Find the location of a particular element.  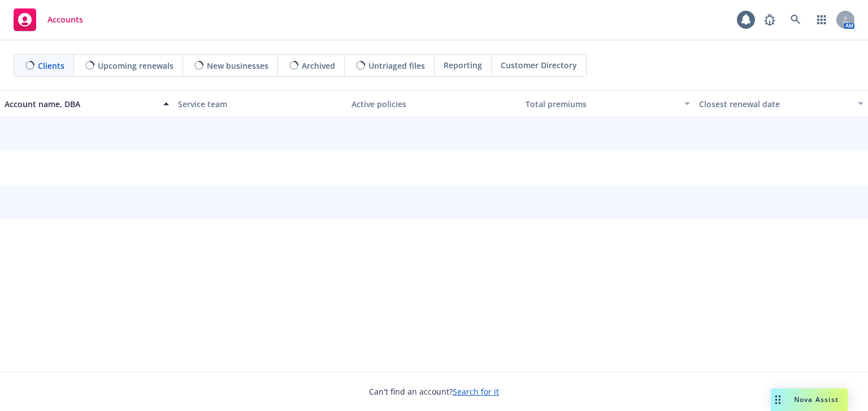

a: Search for it is located at coordinates (476, 392).